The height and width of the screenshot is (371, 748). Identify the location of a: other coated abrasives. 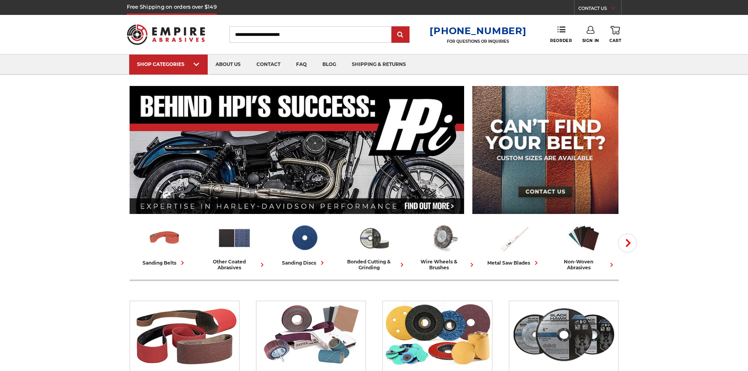
(234, 246).